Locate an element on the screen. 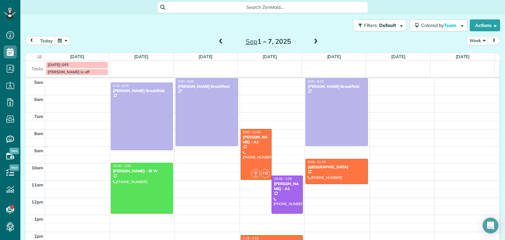 Image resolution: width=505 pixels, height=240 pixels. span: Colored by is located at coordinates (440, 25).